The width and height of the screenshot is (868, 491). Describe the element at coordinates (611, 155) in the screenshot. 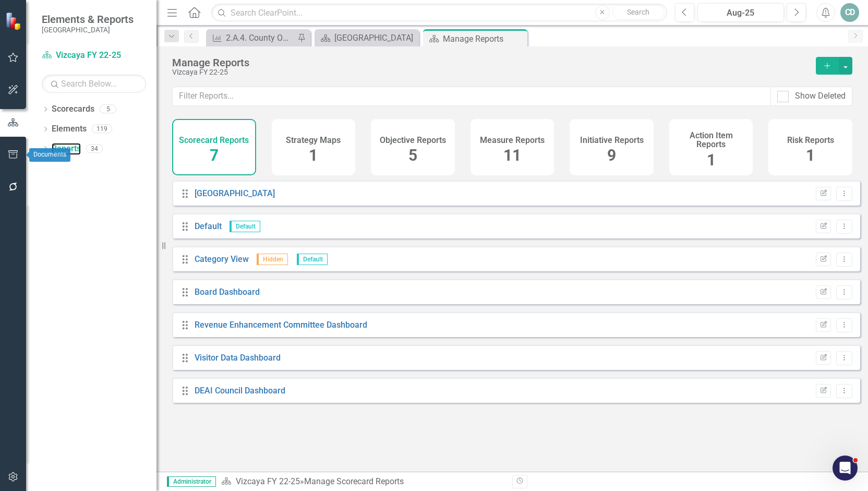

I see `span: 9` at that location.